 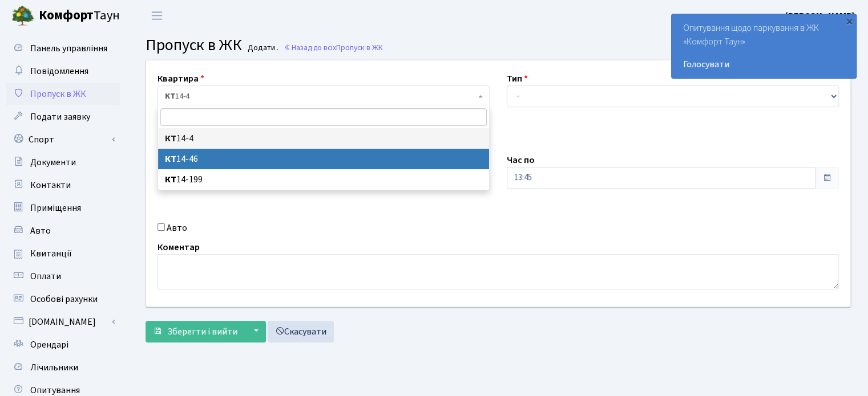 I want to click on a: Орендарі, so click(x=63, y=345).